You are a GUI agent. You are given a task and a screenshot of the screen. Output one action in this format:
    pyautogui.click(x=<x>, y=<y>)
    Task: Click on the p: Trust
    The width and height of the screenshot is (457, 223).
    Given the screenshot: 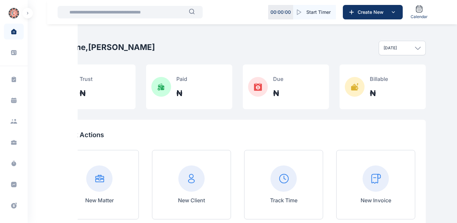 What is the action you would take?
    pyautogui.click(x=86, y=79)
    